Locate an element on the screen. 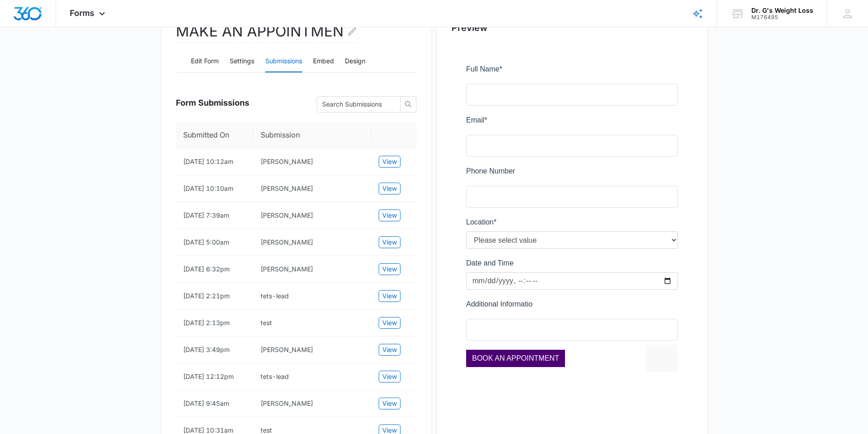 The image size is (868, 434). button: Design is located at coordinates (355, 61).